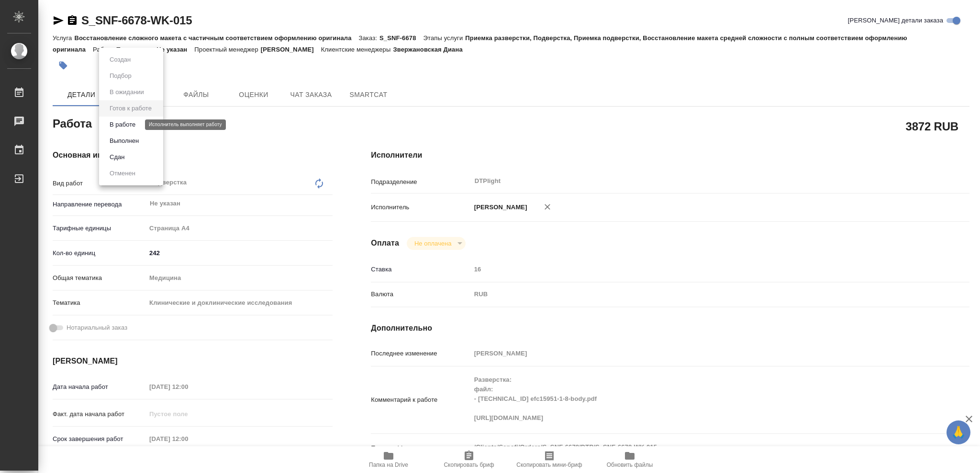  I want to click on button: В работе, so click(122, 125).